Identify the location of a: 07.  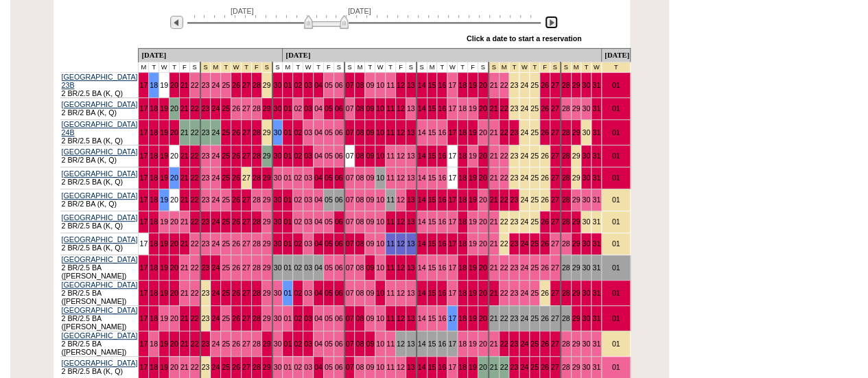
(350, 109).